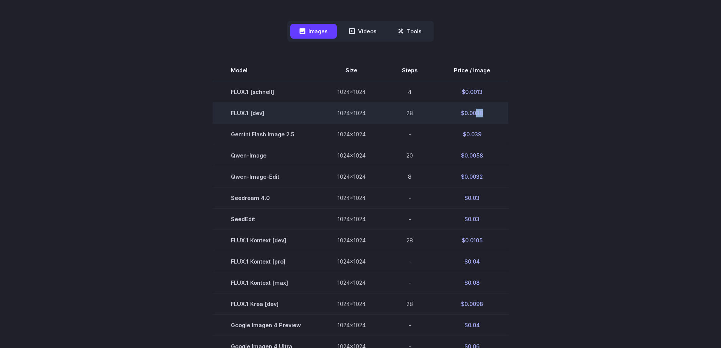 The width and height of the screenshot is (721, 348). Describe the element at coordinates (351, 70) in the screenshot. I see `th: Size` at that location.